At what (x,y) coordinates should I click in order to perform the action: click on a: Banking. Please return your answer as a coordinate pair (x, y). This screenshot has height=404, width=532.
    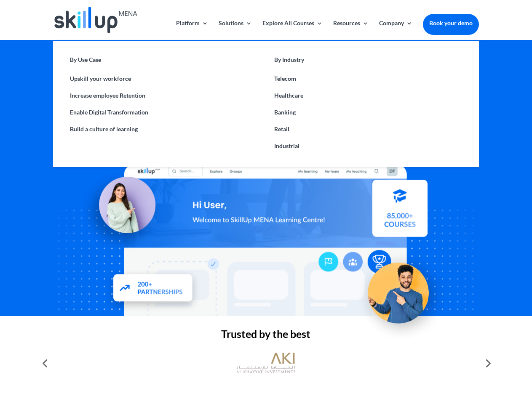
    Looking at the image, I should click on (368, 113).